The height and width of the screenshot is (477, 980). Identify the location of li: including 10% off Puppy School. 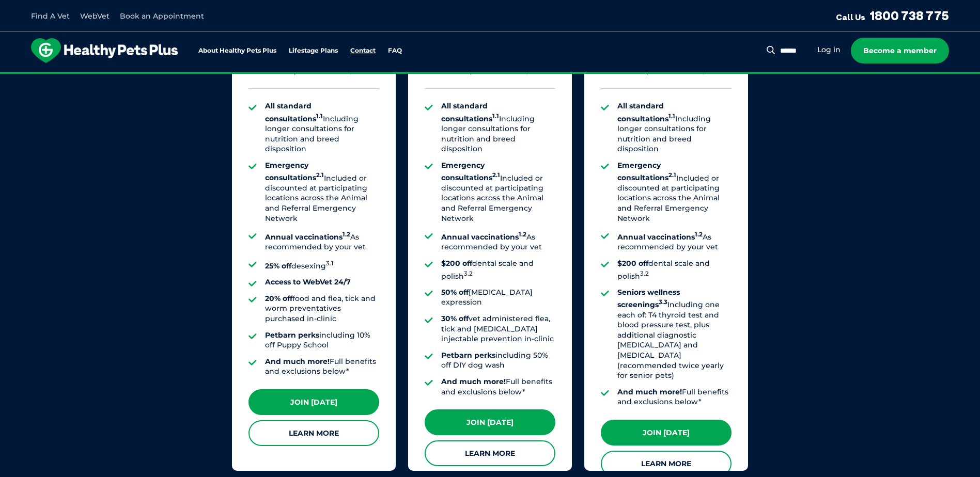
(322, 340).